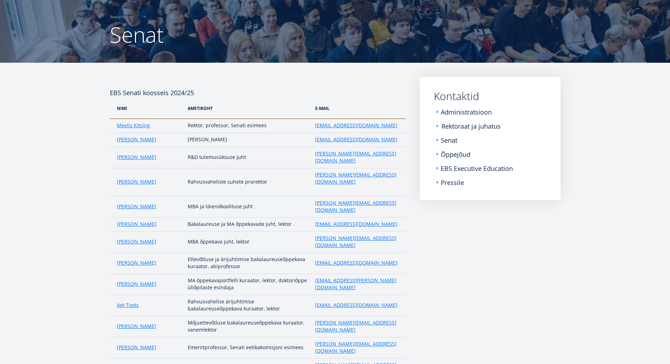  I want to click on a: Õppejõud, so click(456, 154).